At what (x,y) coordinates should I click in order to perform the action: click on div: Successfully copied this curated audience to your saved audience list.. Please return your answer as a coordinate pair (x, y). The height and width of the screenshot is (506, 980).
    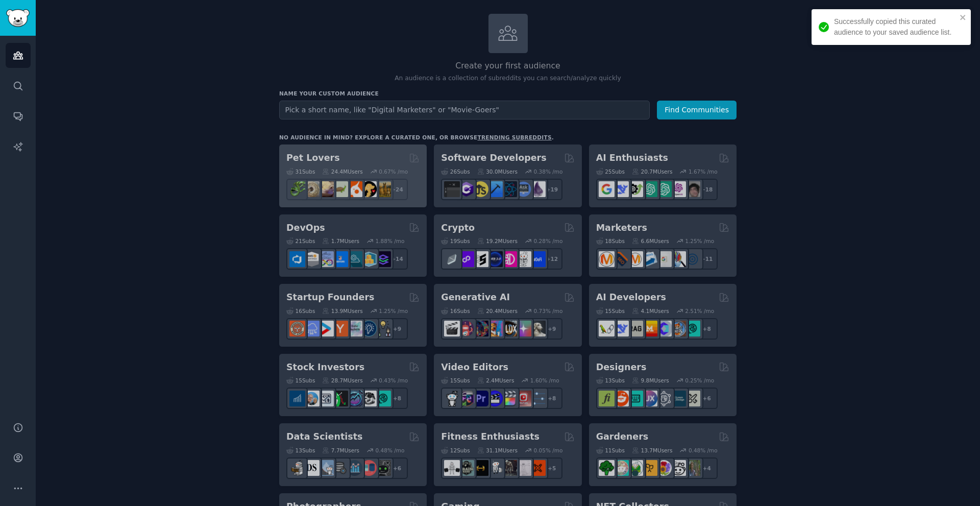
    Looking at the image, I should click on (895, 27).